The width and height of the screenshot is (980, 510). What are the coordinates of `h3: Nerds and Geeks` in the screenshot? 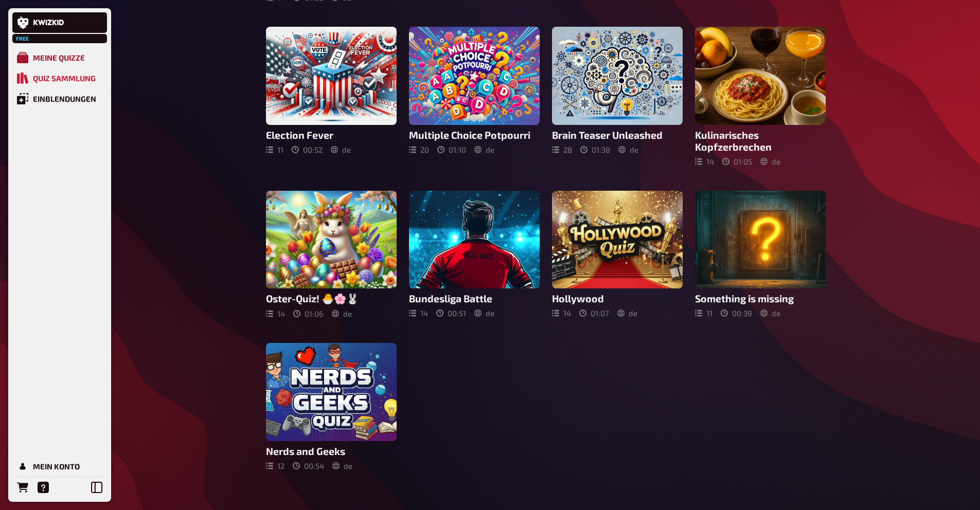 It's located at (331, 451).